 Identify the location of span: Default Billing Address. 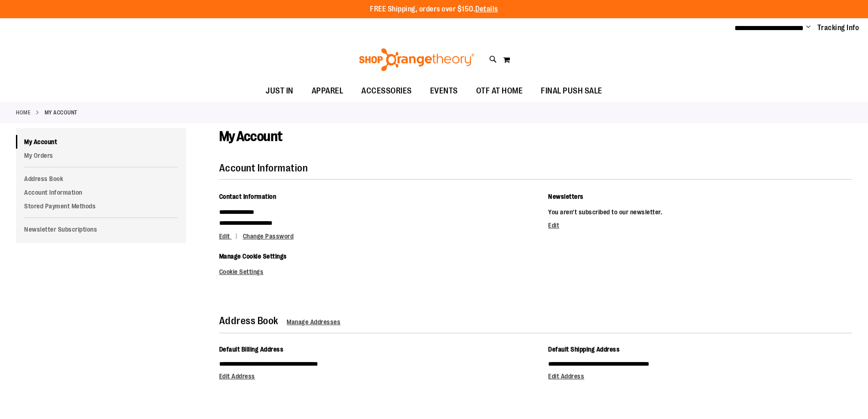
(251, 349).